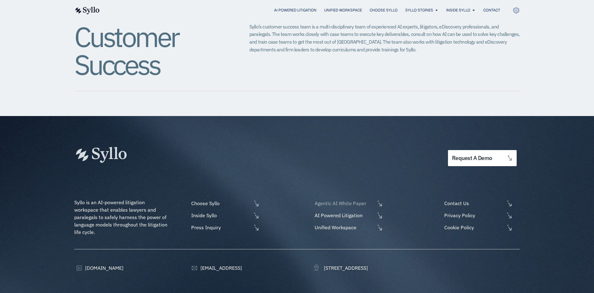 This screenshot has width=594, height=293. Describe the element at coordinates (481, 203) in the screenshot. I see `a: Contact Us` at that location.